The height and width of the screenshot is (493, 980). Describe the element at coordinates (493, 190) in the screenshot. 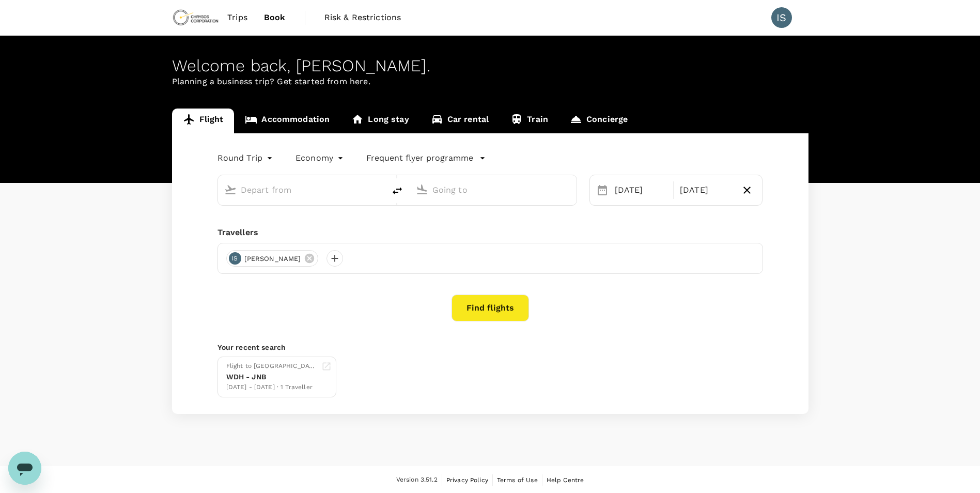

I see `input: Going to` at that location.